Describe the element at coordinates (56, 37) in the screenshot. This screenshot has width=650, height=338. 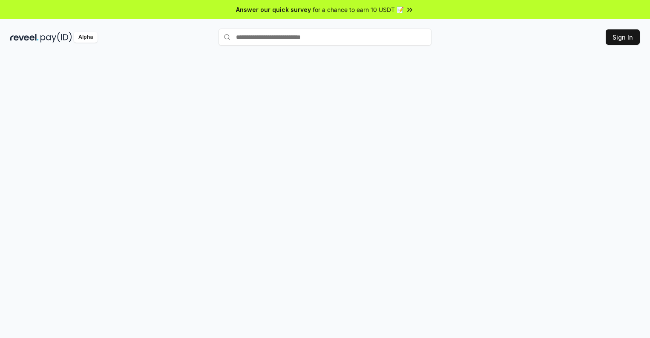
I see `img: pay_id` at that location.